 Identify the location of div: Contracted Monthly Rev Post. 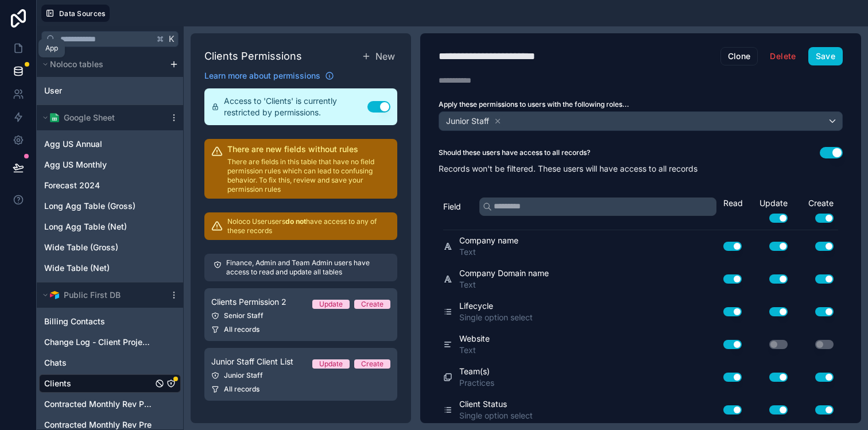
(110, 404).